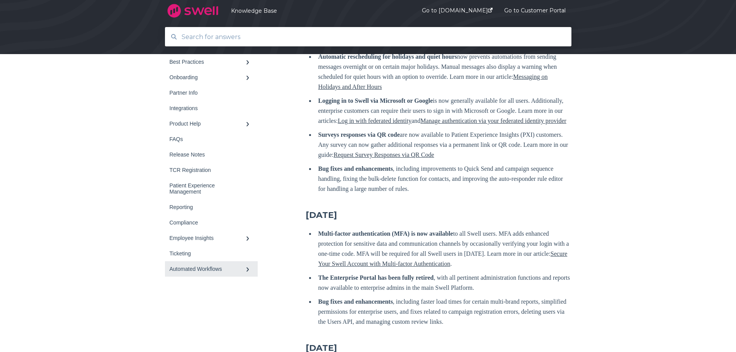  Describe the element at coordinates (207, 124) in the screenshot. I see `div: Product Help` at that location.